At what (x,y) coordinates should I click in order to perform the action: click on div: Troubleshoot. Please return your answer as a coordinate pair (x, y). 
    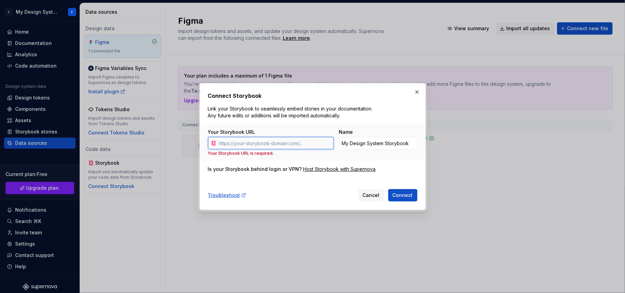
    Looking at the image, I should click on (227, 195).